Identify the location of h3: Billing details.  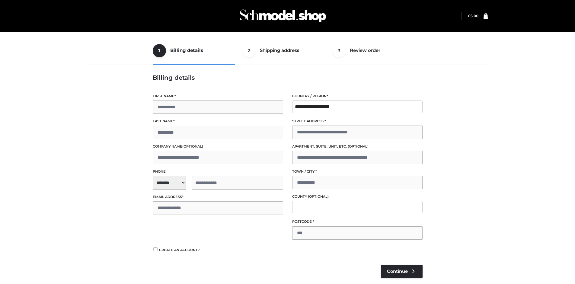
(288, 78).